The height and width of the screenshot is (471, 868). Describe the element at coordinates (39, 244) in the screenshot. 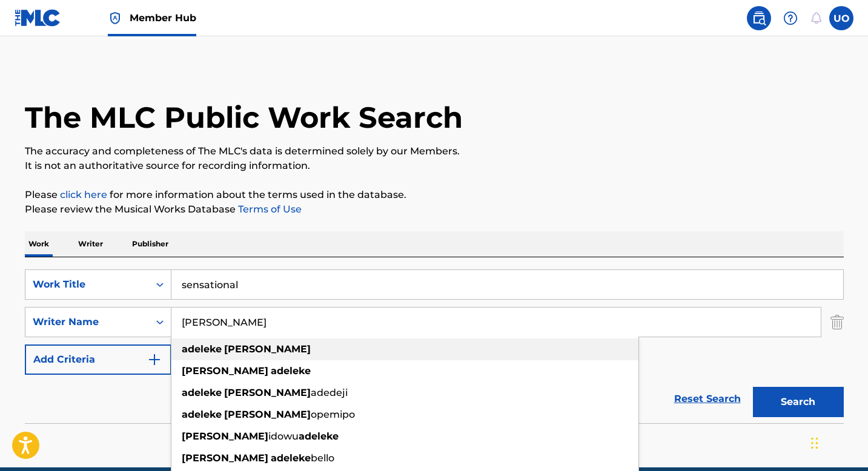

I see `p: Work` at that location.